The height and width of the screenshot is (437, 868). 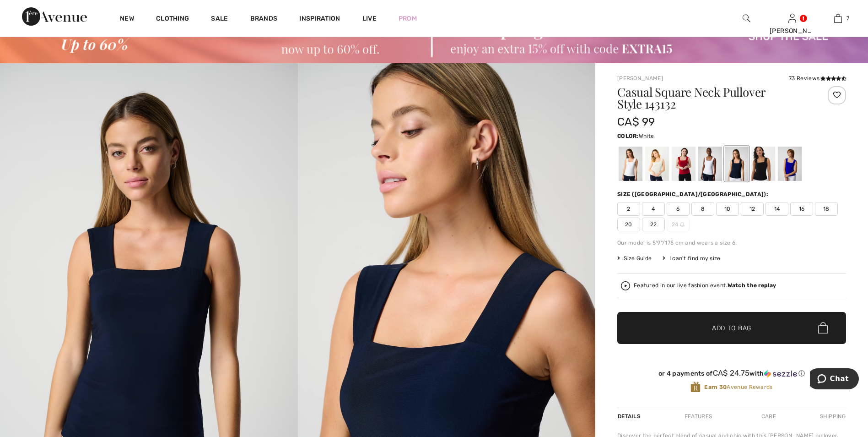 I want to click on img: ring-m.svg, so click(x=682, y=224).